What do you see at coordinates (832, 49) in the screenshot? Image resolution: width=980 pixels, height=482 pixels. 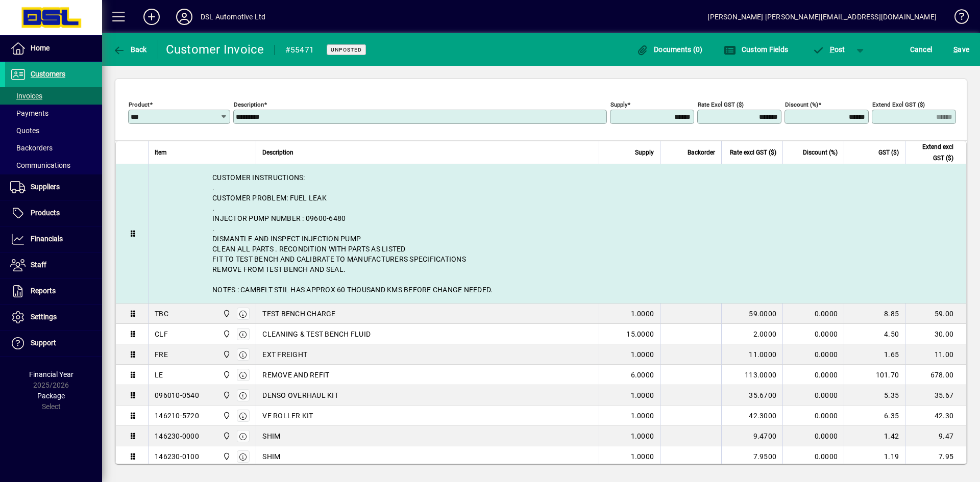 I see `span: P` at bounding box center [832, 49].